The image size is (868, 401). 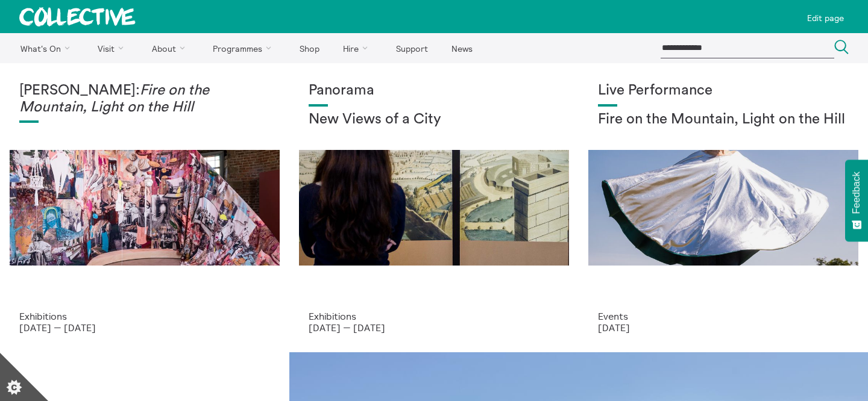 I want to click on p: Events, so click(x=723, y=316).